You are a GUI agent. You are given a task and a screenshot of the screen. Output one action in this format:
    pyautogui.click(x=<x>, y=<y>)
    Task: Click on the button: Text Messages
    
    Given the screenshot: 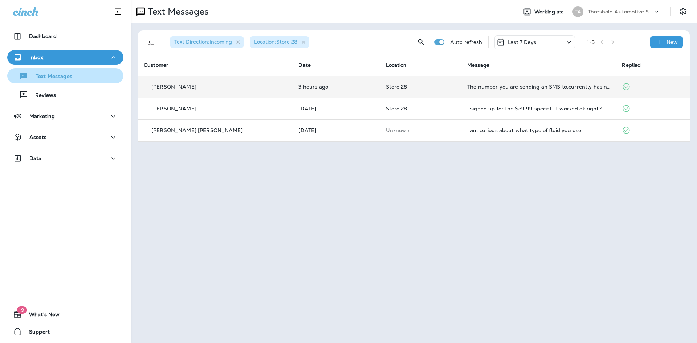 What is the action you would take?
    pyautogui.click(x=65, y=76)
    